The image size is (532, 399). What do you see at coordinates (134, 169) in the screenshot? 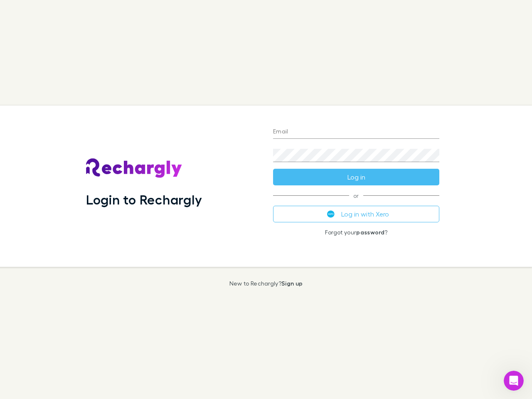
I see `img: Rechargly's Logo` at bounding box center [134, 169].